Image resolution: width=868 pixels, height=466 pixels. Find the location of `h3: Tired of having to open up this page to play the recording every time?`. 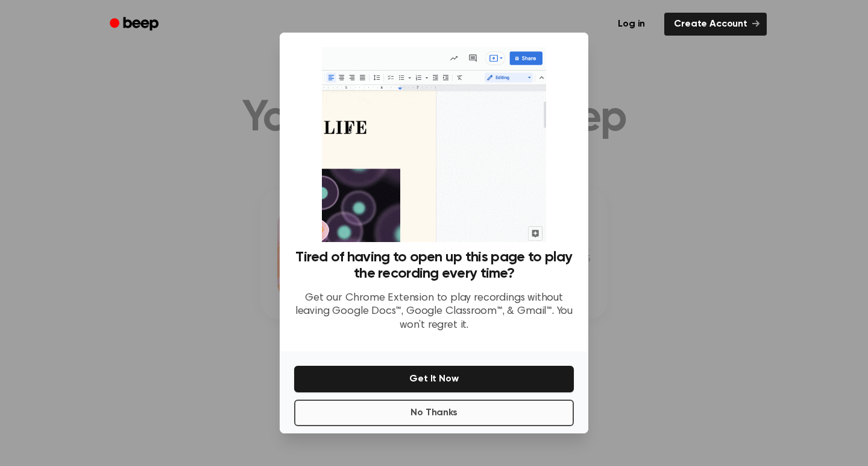

h3: Tired of having to open up this page to play the recording every time? is located at coordinates (434, 265).